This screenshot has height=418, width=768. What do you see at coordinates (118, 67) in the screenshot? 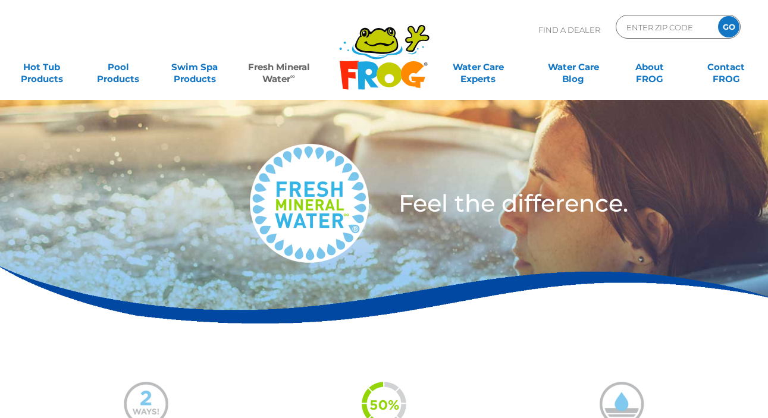
I see `a: PoolProducts` at bounding box center [118, 67].